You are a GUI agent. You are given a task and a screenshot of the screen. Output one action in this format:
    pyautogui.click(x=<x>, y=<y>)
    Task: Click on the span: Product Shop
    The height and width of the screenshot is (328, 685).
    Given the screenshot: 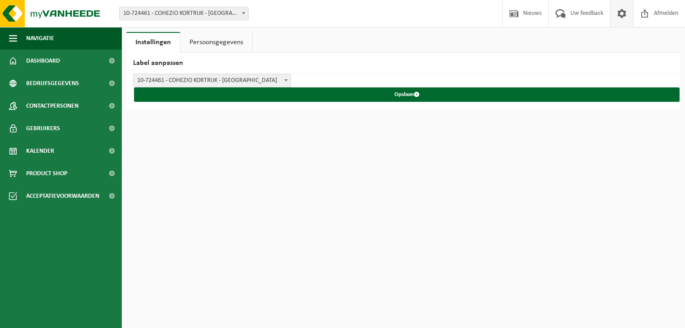 What is the action you would take?
    pyautogui.click(x=46, y=174)
    